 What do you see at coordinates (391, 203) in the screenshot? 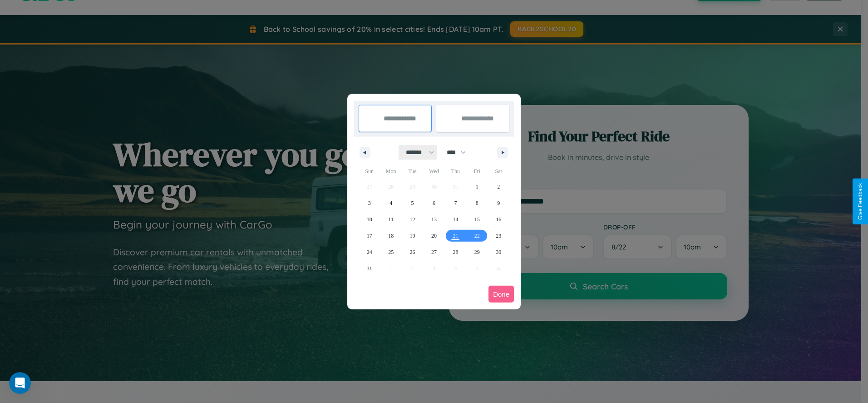
I see `button: 4` at bounding box center [391, 203].